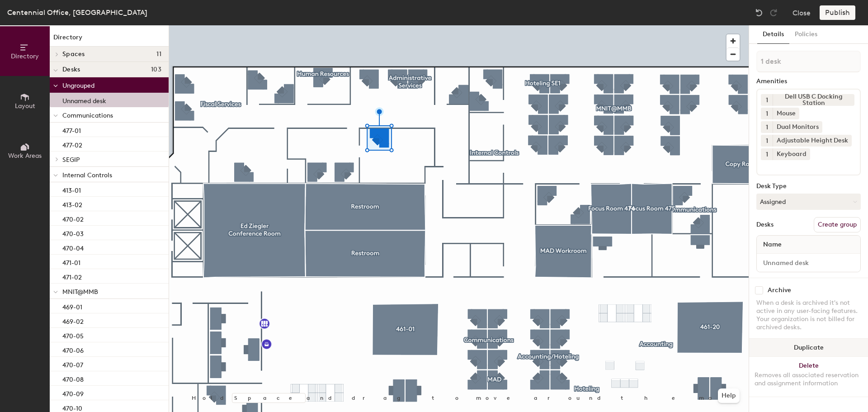 This screenshot has height=412, width=868. I want to click on p: 477-02, so click(73, 144).